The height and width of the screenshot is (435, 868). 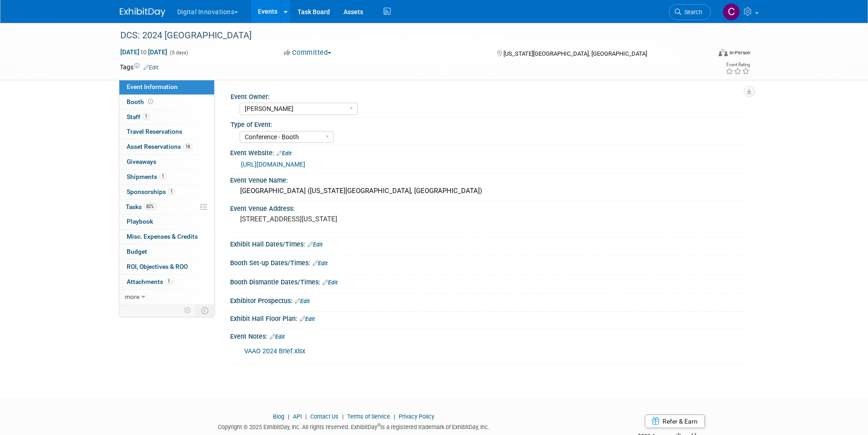 What do you see at coordinates (167, 267) in the screenshot?
I see `a: ROI, Objectives & ROO` at bounding box center [167, 267].